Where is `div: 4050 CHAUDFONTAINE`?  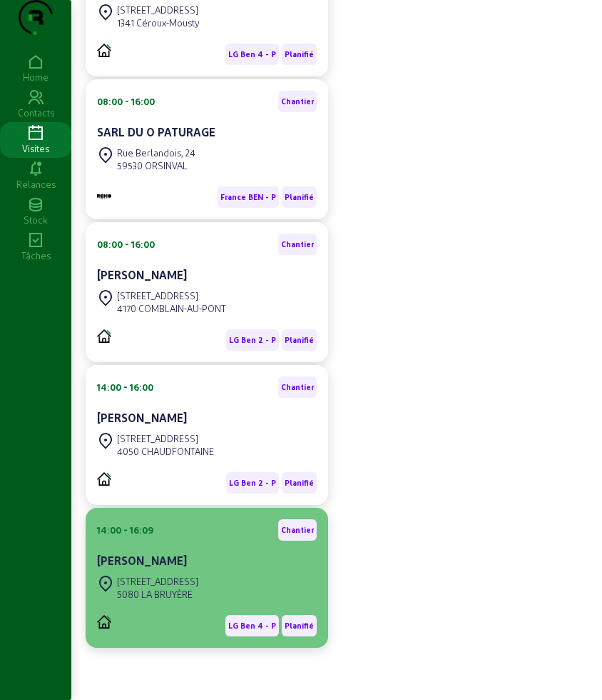
div: 4050 CHAUDFONTAINE is located at coordinates (165, 452).